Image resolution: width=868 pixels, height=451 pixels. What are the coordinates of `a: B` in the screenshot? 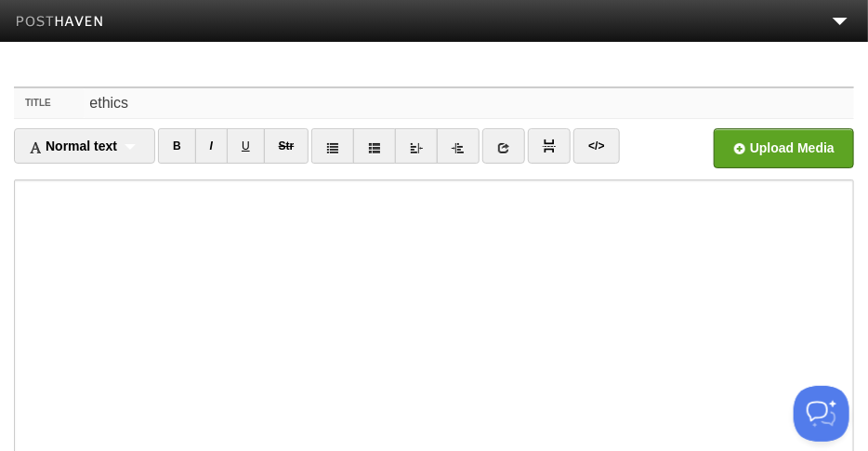 It's located at (177, 146).